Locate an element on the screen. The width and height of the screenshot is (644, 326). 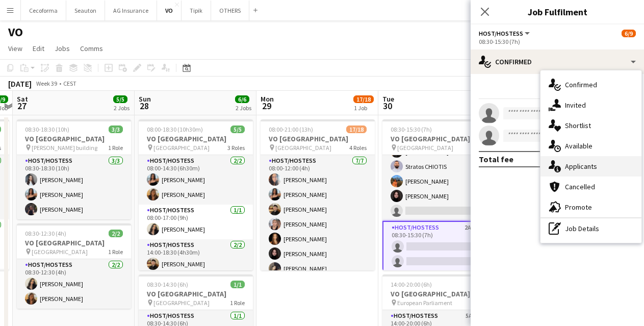
span: Sat is located at coordinates (23, 99).